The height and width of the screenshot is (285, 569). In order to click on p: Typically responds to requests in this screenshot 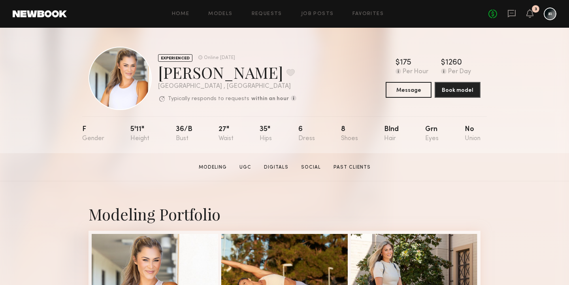, I will do `click(209, 99)`.